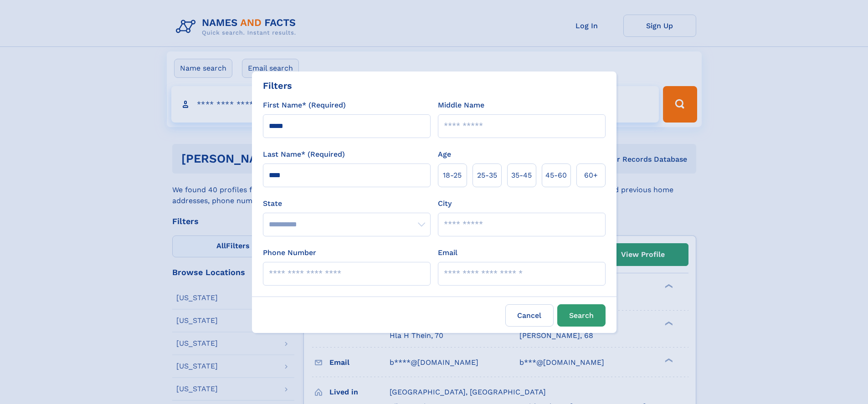 This screenshot has width=868, height=404. What do you see at coordinates (448, 253) in the screenshot?
I see `label: Email` at bounding box center [448, 253].